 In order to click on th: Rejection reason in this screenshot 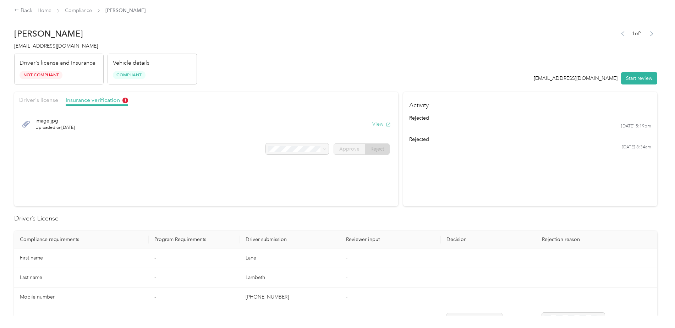, I will do `click(596, 239)`.